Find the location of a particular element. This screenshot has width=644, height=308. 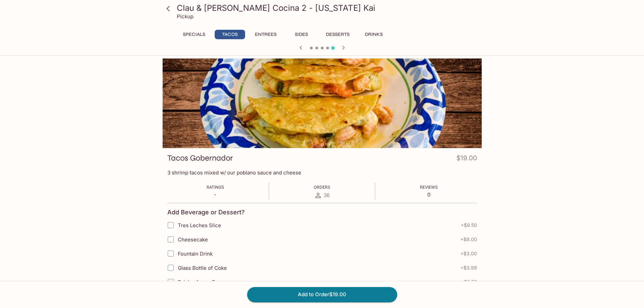

span: Cheesecake is located at coordinates (193, 239).